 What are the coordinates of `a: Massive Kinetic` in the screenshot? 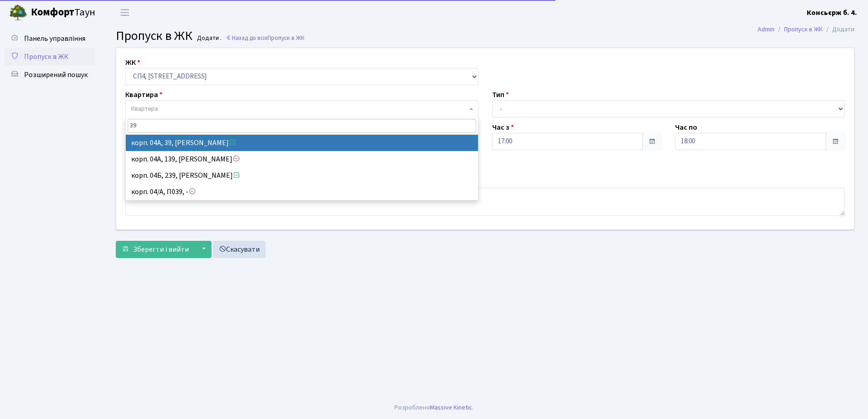 It's located at (450, 407).